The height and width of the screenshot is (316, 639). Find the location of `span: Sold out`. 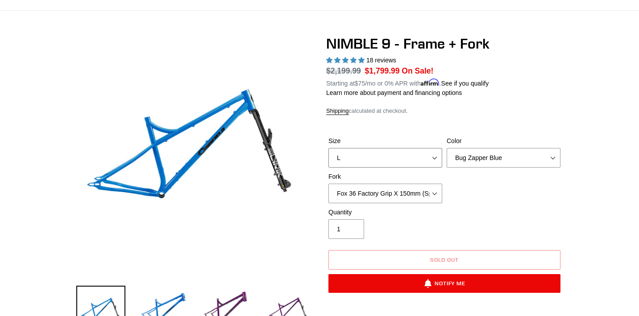

span: Sold out is located at coordinates (444, 260).